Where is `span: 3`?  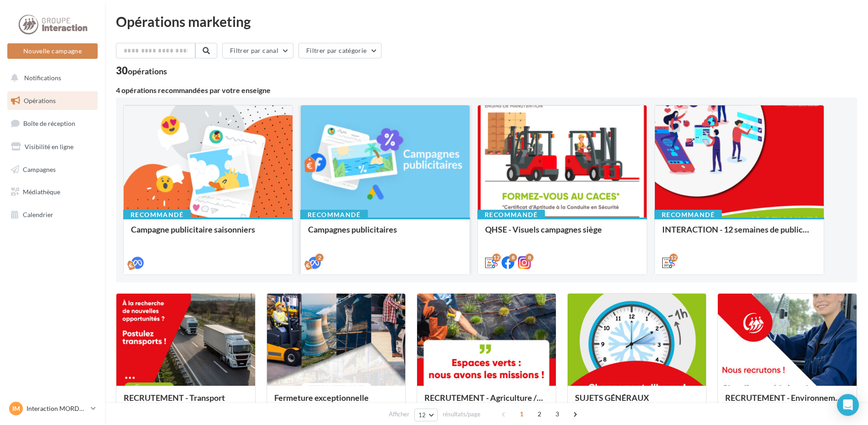 span: 3 is located at coordinates (557, 414).